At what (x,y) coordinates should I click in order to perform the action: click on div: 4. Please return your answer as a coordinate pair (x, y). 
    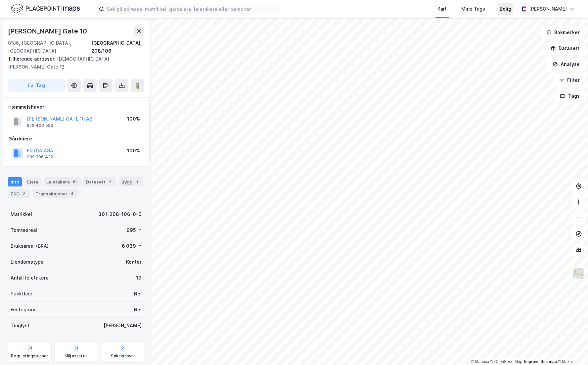
    Looking at the image, I should click on (72, 194).